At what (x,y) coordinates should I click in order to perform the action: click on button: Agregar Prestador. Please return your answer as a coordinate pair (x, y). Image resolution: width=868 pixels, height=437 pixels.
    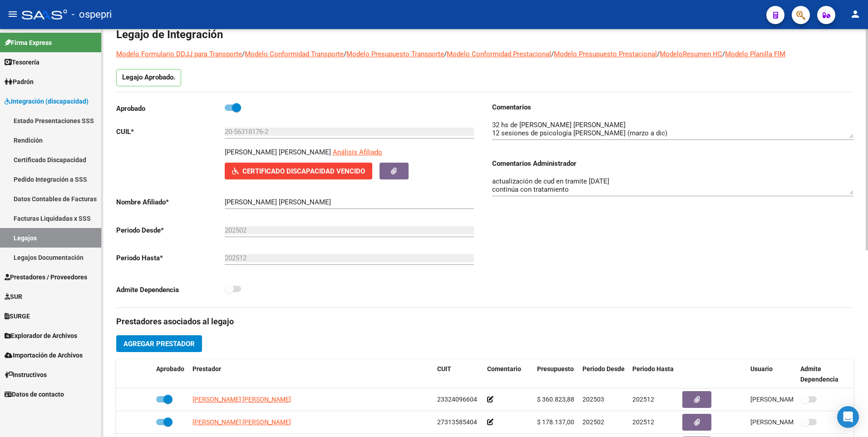
    Looking at the image, I should click on (159, 343).